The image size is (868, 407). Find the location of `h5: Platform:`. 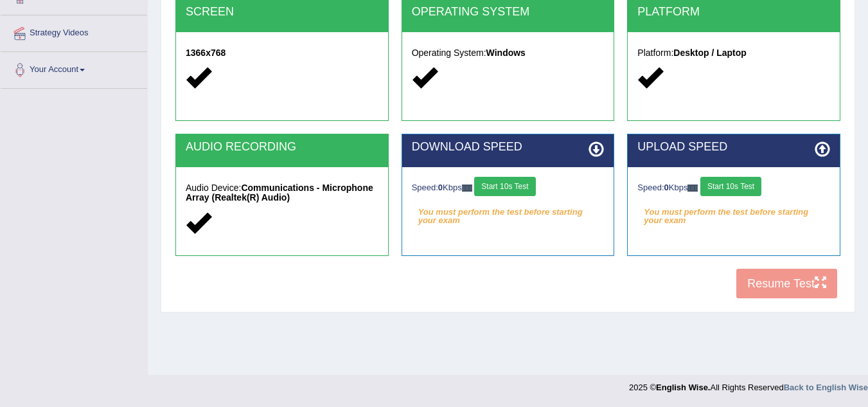

h5: Platform: is located at coordinates (733, 53).